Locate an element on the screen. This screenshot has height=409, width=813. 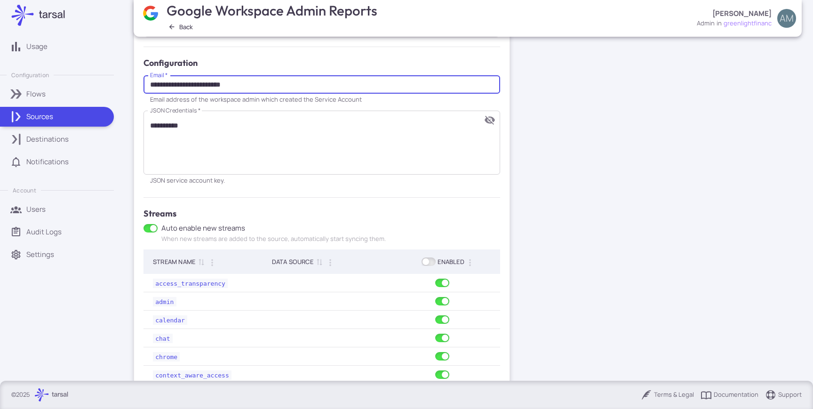
p: Settings is located at coordinates (40, 255).